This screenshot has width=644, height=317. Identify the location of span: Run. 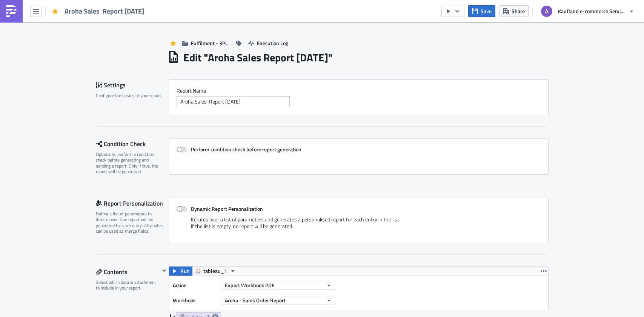
(185, 271).